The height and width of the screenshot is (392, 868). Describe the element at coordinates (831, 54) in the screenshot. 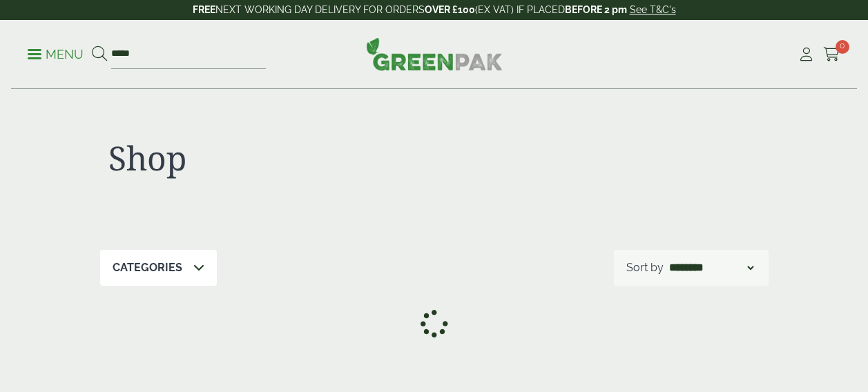

I see `a: 0` at that location.